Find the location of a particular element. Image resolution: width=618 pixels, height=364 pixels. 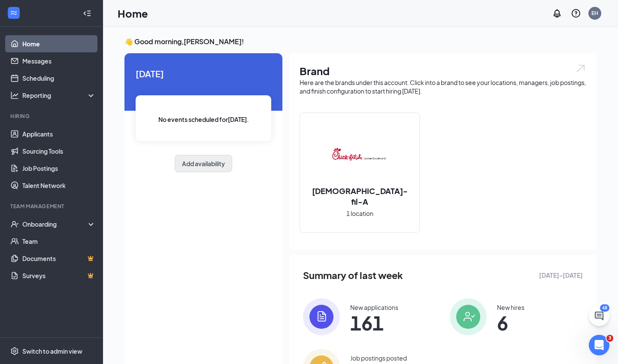

h1: Home is located at coordinates (132, 13).